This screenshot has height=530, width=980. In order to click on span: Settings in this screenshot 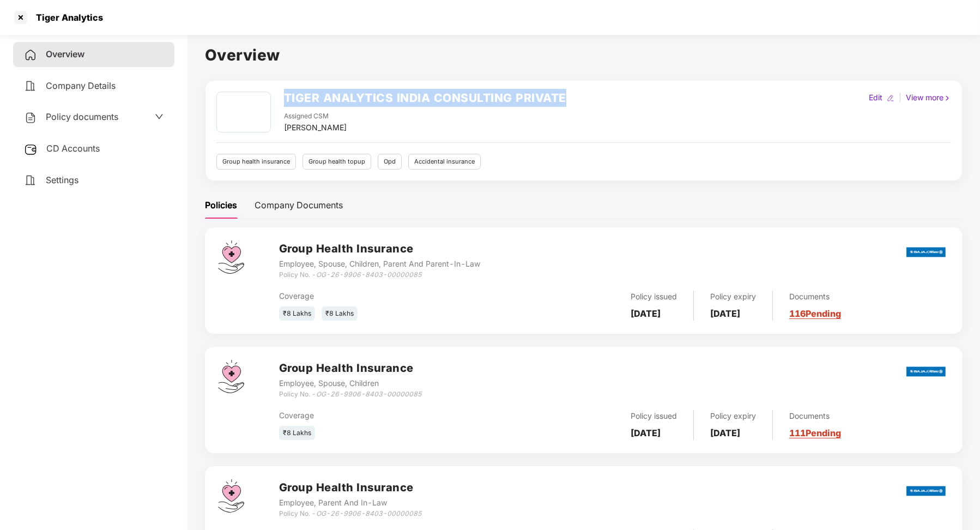, I will do `click(62, 180)`.